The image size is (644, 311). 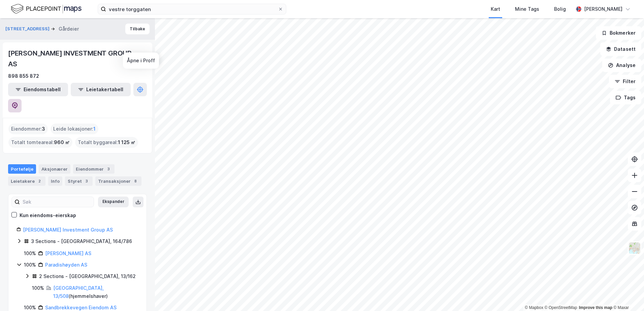 What do you see at coordinates (621, 49) in the screenshot?
I see `button: Datasett` at bounding box center [621, 49].